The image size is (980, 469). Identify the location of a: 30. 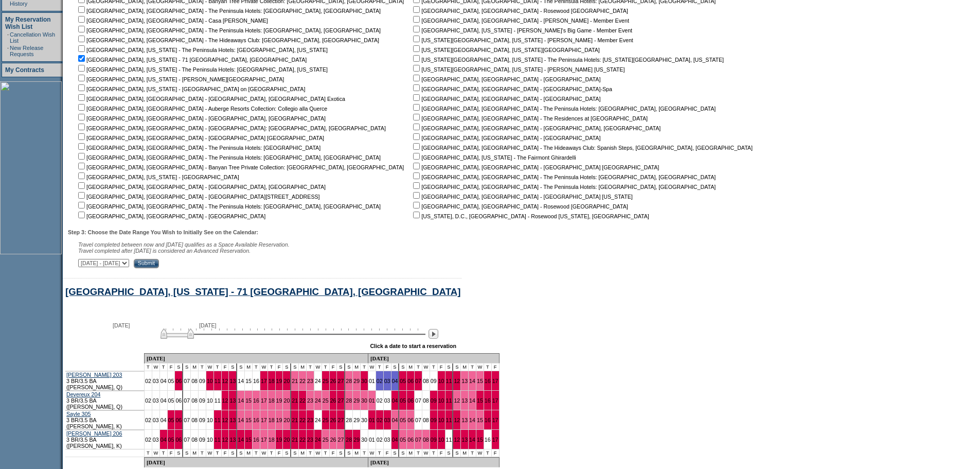
(364, 419).